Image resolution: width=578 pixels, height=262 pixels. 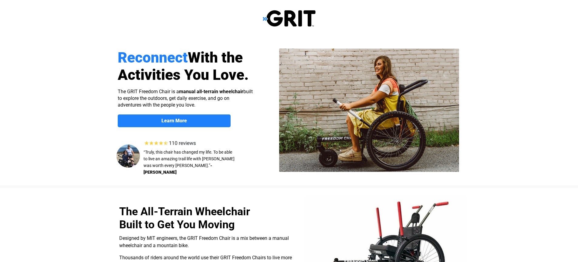 I want to click on span: The GRIT Freedom Chair is a built to explore the outdoors, get daily exercise, and go on adventur..., so click(x=185, y=98).